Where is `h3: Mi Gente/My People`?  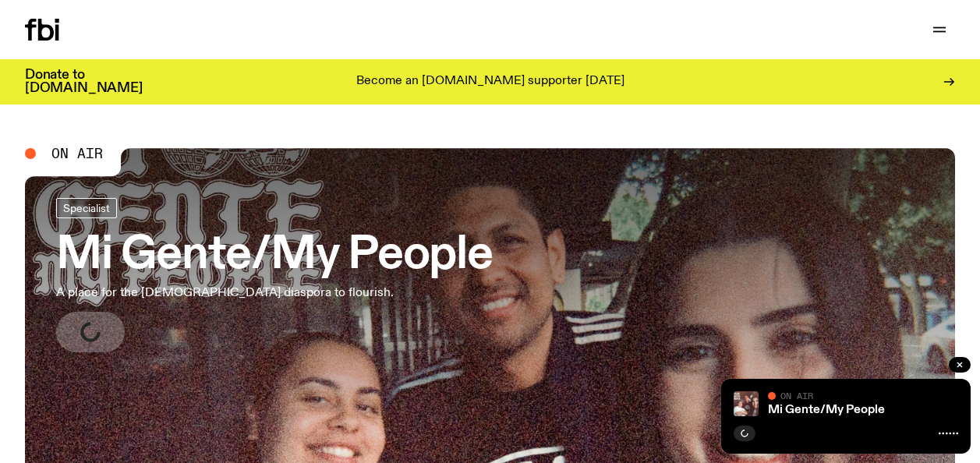
h3: Mi Gente/My People is located at coordinates (275, 256).